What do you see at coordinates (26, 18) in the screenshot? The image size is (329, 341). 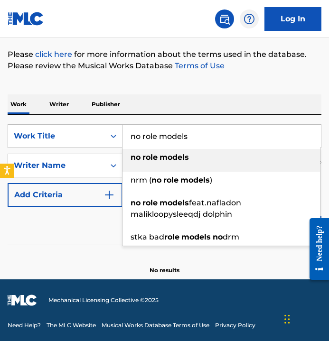 I see `img: MLC Logo` at bounding box center [26, 18].